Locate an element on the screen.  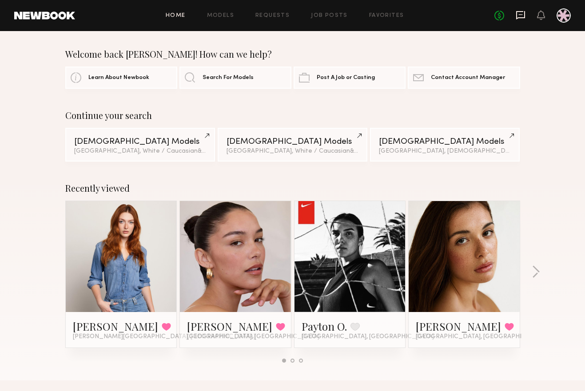
span: Search For Models is located at coordinates (228, 78).